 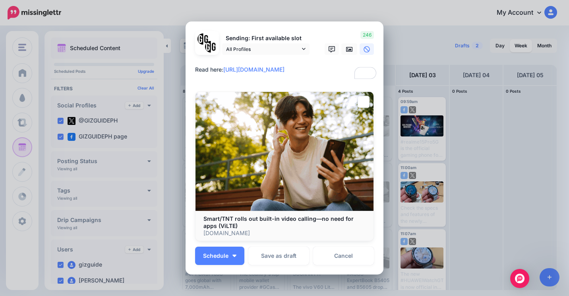 What do you see at coordinates (520, 278) in the screenshot?
I see `div: Open Intercom Messenger` at bounding box center [520, 278].